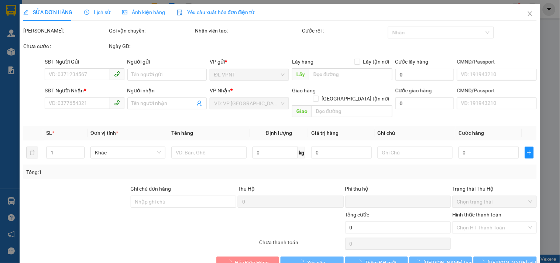 The height and width of the screenshot is (263, 560). I want to click on span: Ảnh kiện hàng, so click(144, 12).